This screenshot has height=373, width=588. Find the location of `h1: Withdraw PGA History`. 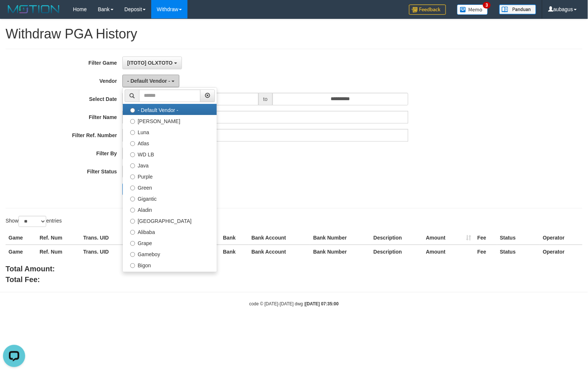

h1: Withdraw PGA History is located at coordinates (294, 34).